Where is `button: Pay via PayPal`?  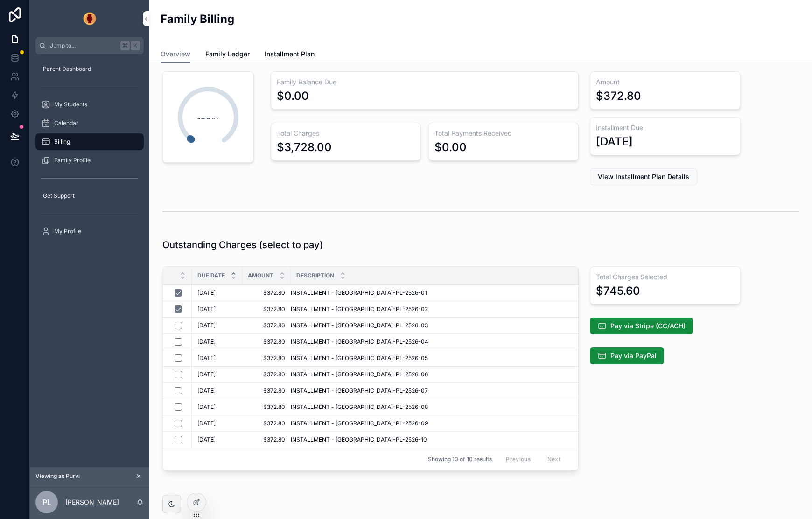
button: Pay via PayPal is located at coordinates (627, 356).